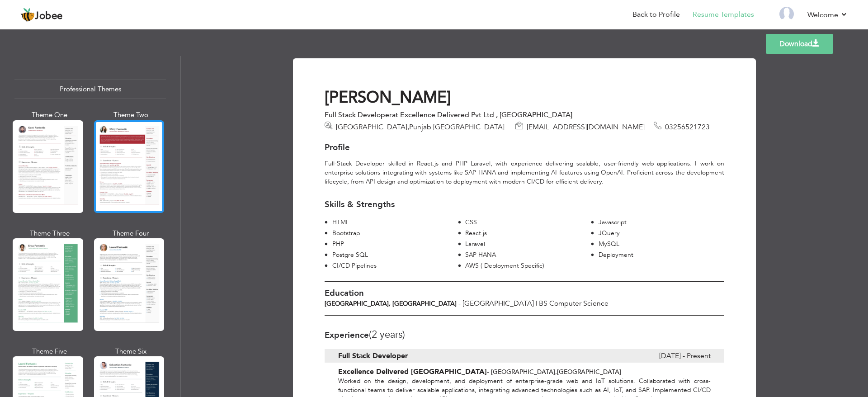  What do you see at coordinates (395, 223) in the screenshot?
I see `div: HTML` at bounding box center [395, 223].